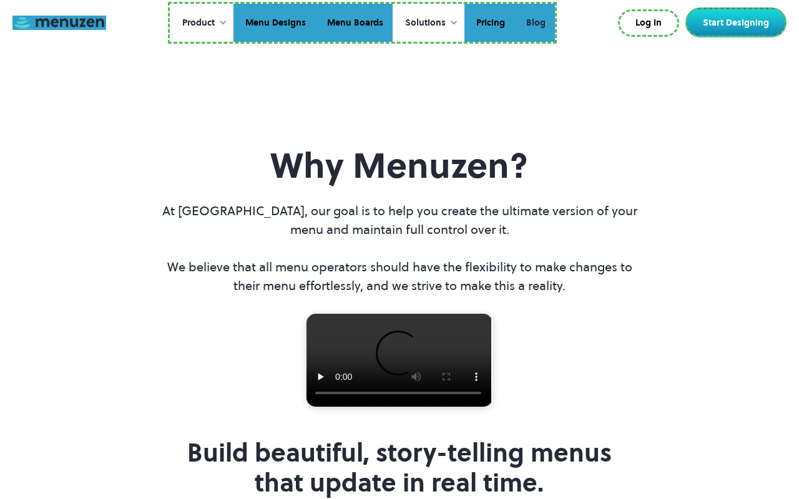 This screenshot has width=799, height=499. I want to click on a: Blog, so click(534, 23).